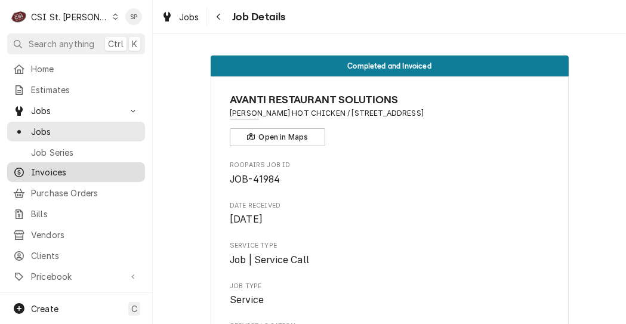  What do you see at coordinates (134, 44) in the screenshot?
I see `span: K` at bounding box center [134, 44].